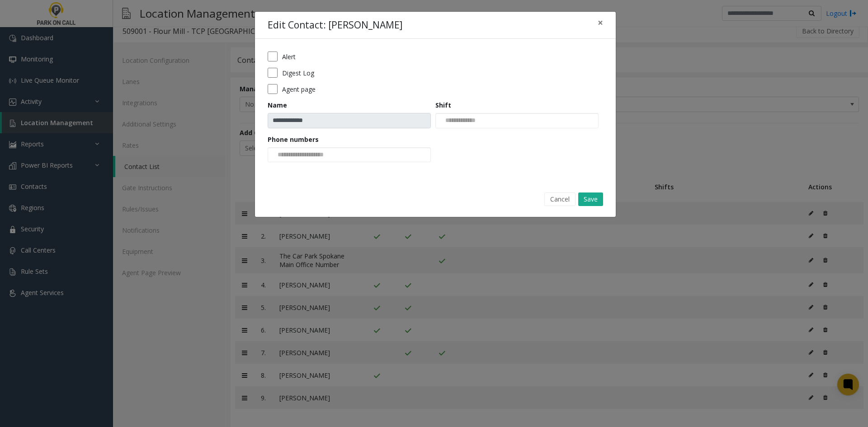  Describe the element at coordinates (298, 73) in the screenshot. I see `label: Digest Log` at that location.